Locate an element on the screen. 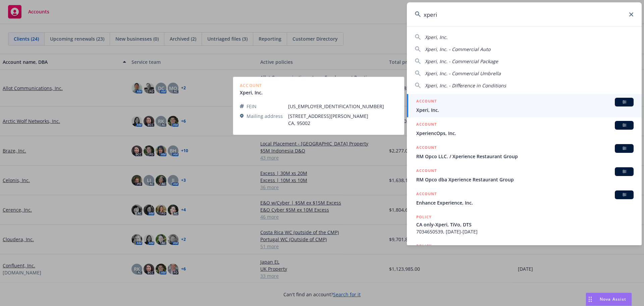 The image size is (644, 306). span: RM Opco dba Xperience Restaurant Group is located at coordinates (525, 179).